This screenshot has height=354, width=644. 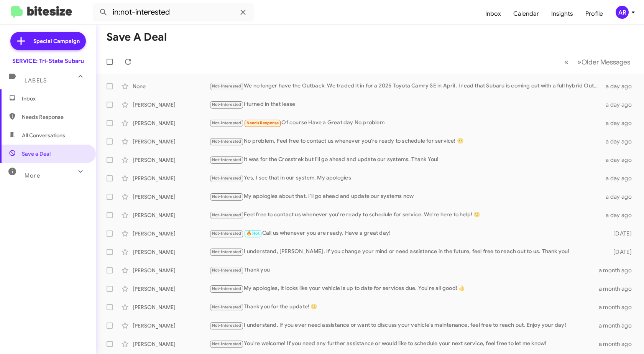 What do you see at coordinates (253, 233) in the screenshot?
I see `span: 🔥 Hot` at bounding box center [253, 233].